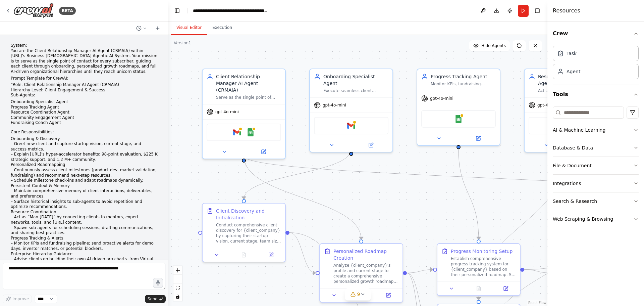  What do you see at coordinates (17, 299) in the screenshot?
I see `button: Improve` at bounding box center [17, 299].